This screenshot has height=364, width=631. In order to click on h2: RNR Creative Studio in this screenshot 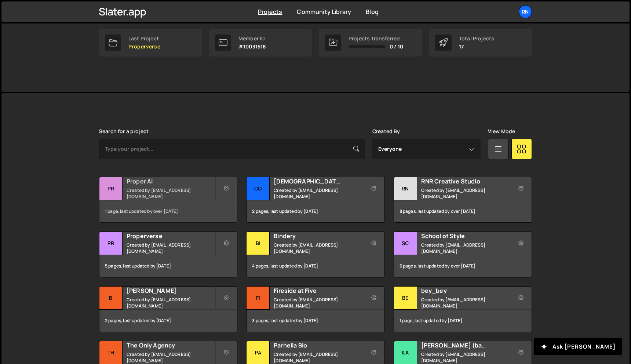, I will do `click(465, 181)`.